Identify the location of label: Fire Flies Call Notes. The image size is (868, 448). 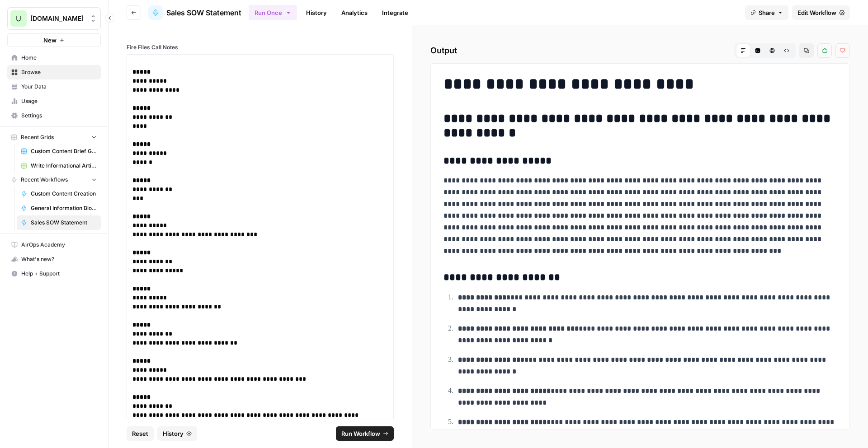
(260, 47).